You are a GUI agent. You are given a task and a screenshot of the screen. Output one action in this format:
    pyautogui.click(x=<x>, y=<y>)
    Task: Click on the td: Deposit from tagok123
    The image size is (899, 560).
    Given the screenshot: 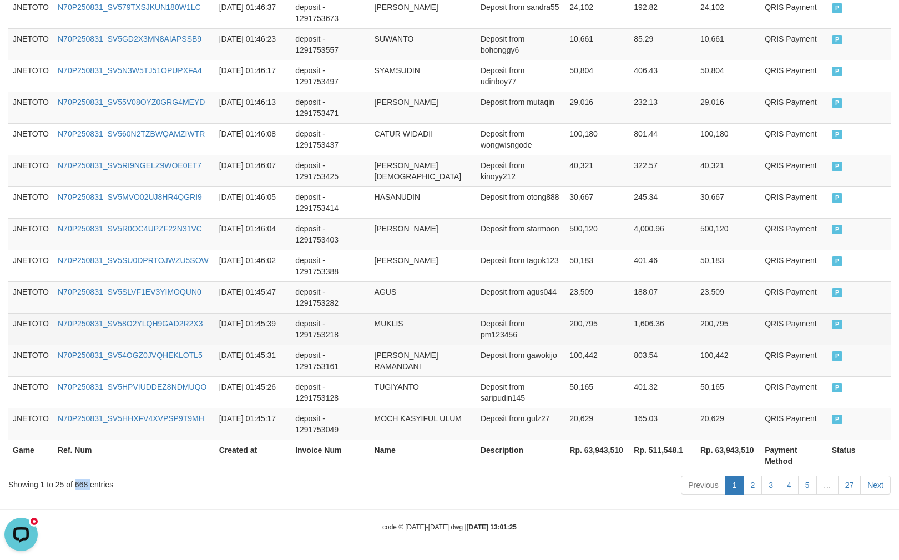 What is the action you would take?
    pyautogui.click(x=520, y=265)
    